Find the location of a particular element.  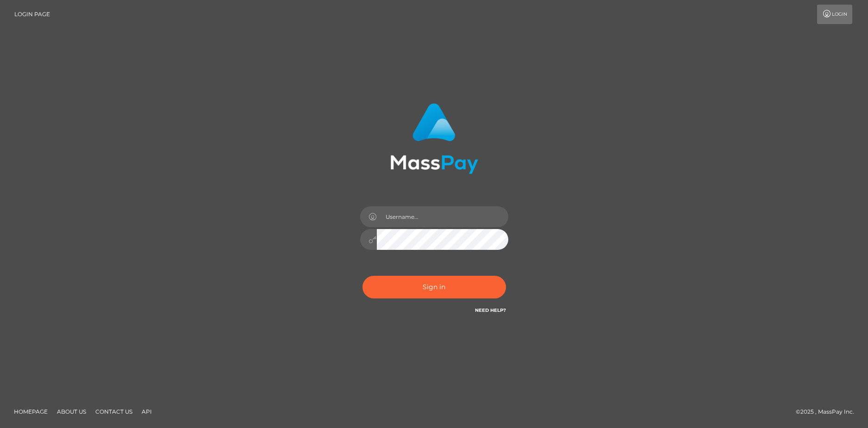

a: Need Help? is located at coordinates (491, 310).